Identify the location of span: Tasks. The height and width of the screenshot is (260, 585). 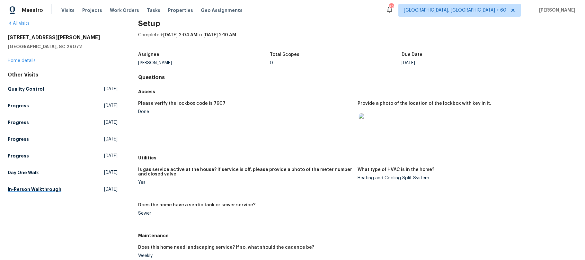
(154, 10).